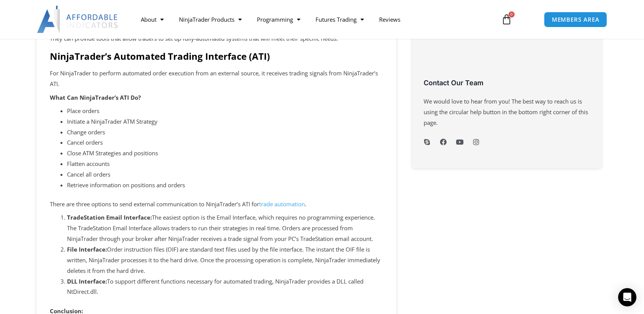  Describe the element at coordinates (152, 19) in the screenshot. I see `a: About` at that location.